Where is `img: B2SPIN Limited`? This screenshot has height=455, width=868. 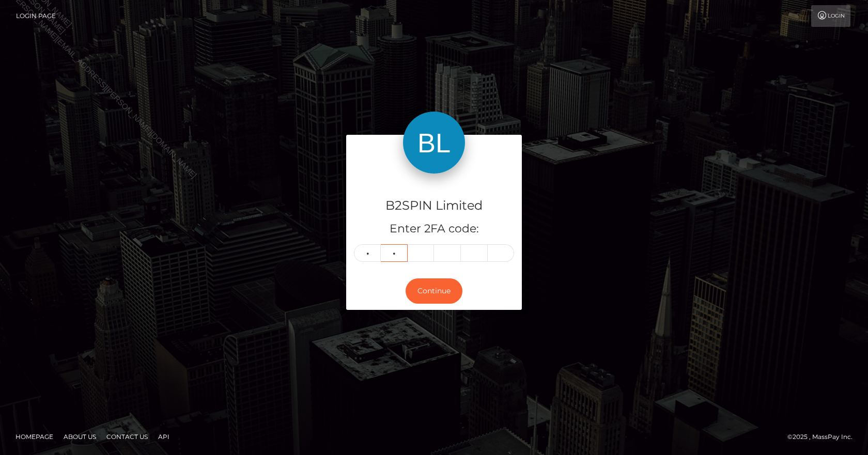 img: B2SPIN Limited is located at coordinates (434, 143).